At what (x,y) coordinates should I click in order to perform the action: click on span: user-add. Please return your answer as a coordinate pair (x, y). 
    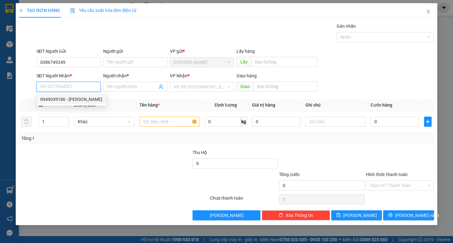
    Looking at the image, I should click on (161, 87).